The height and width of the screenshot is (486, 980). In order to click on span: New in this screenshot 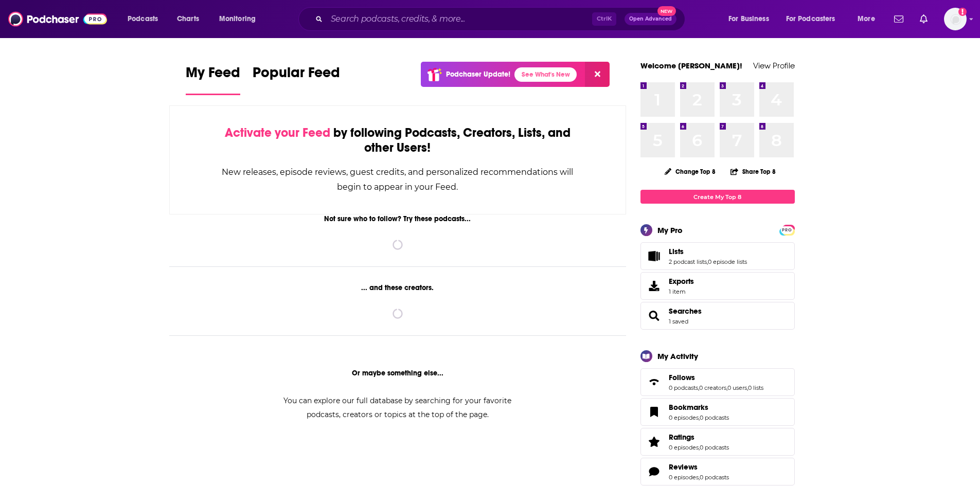, I will do `click(667, 11)`.